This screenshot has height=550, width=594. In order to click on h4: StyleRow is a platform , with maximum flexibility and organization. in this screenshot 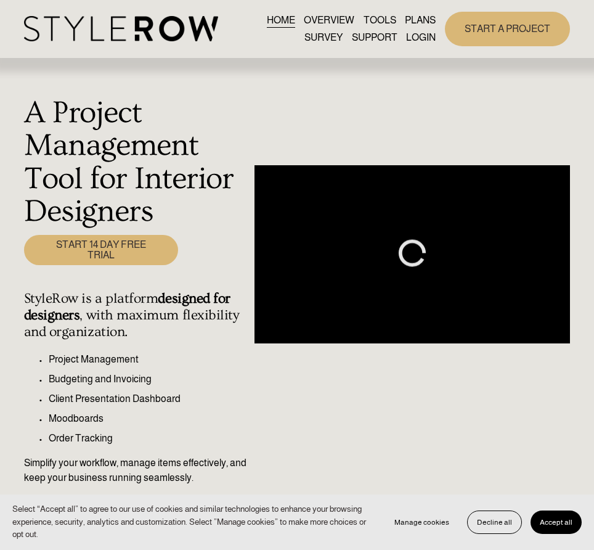, I will do `click(136, 315)`.